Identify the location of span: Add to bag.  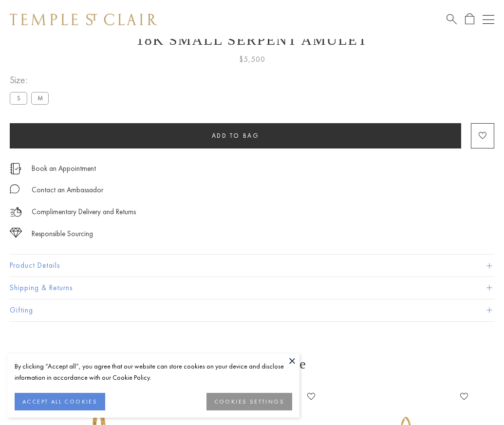
(236, 135).